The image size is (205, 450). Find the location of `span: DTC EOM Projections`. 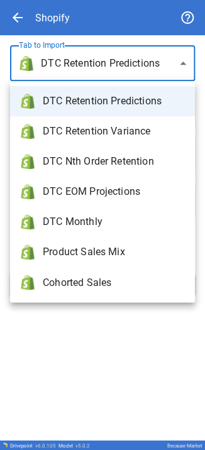

span: DTC EOM Projections is located at coordinates (114, 192).